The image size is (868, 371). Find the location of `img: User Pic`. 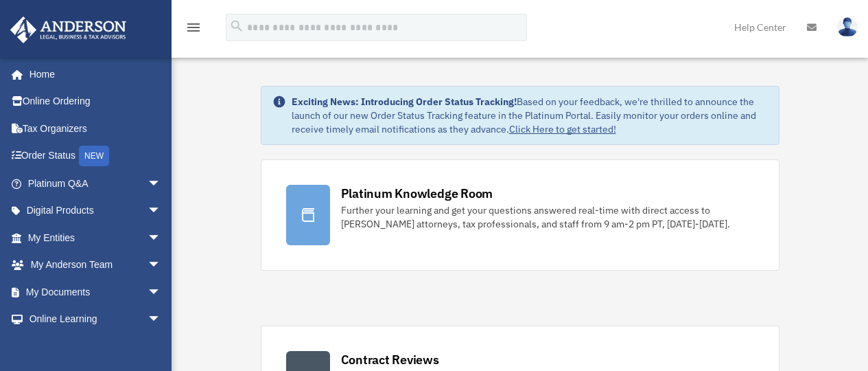

img: User Pic is located at coordinates (848, 27).